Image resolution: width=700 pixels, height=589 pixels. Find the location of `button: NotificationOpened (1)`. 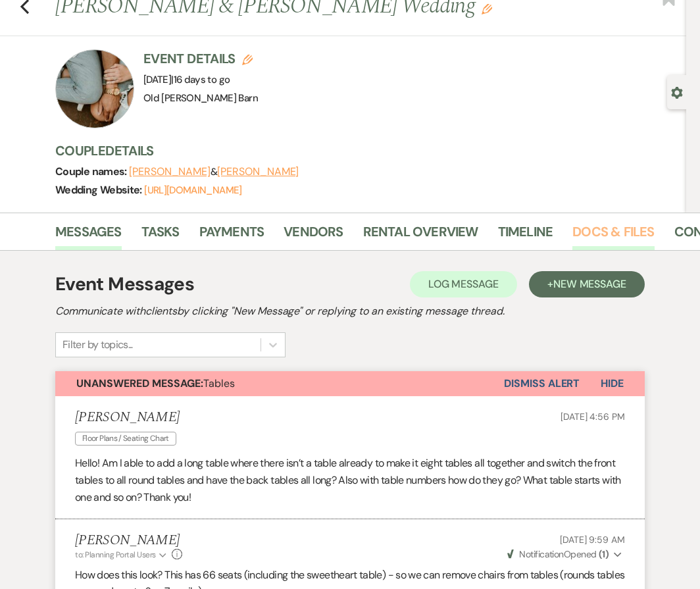

button: NotificationOpened (1) is located at coordinates (565, 554).